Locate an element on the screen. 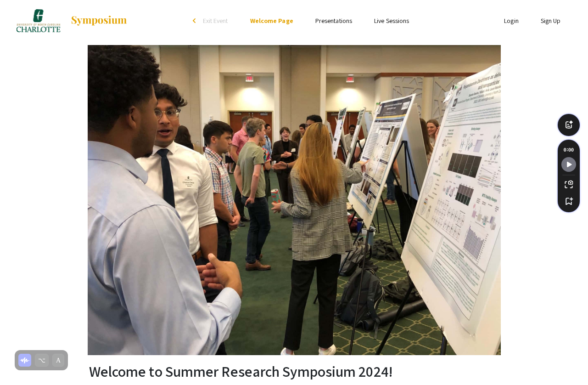  a: Presentations is located at coordinates (334, 21).